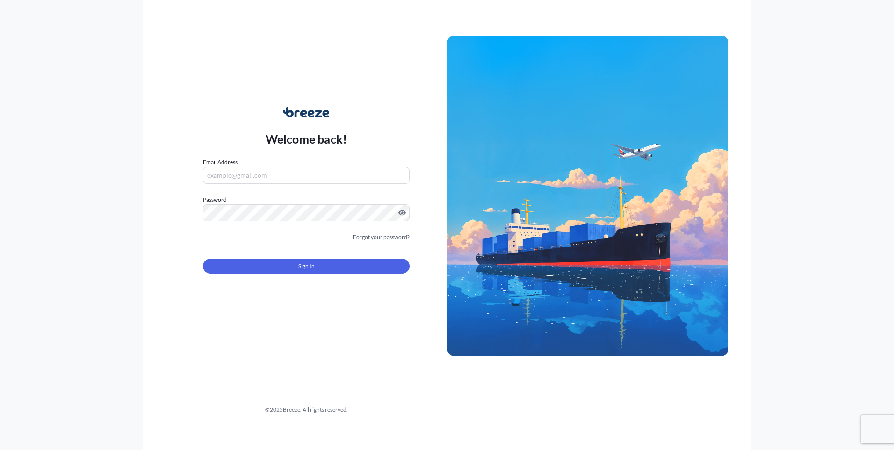 This screenshot has width=894, height=450. I want to click on a: Forgot your password?, so click(381, 237).